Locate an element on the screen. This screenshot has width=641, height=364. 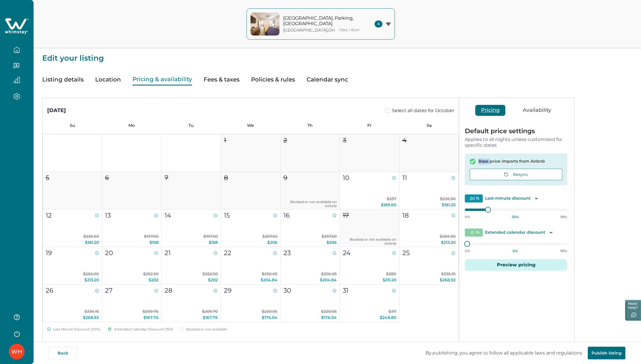
p: Fr is located at coordinates (370, 125).